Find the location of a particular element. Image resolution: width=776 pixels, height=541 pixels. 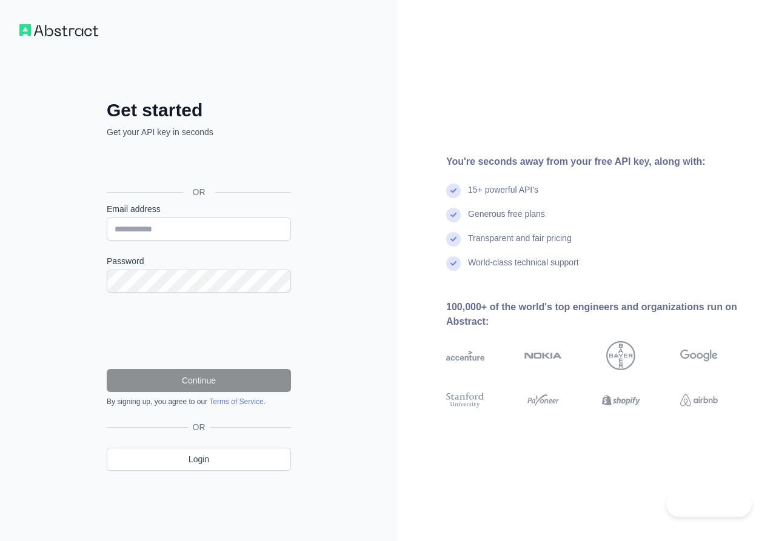

div: Generous free plans is located at coordinates (506, 220).